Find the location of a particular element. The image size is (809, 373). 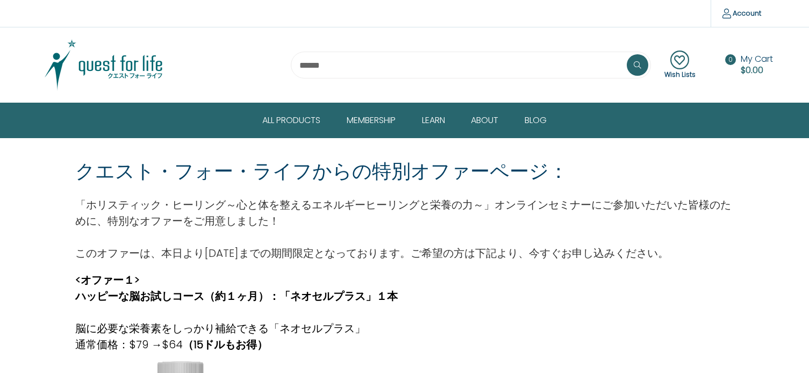

p: クエスト・フォー・ライフからの特別オファーページ： is located at coordinates (322, 172).